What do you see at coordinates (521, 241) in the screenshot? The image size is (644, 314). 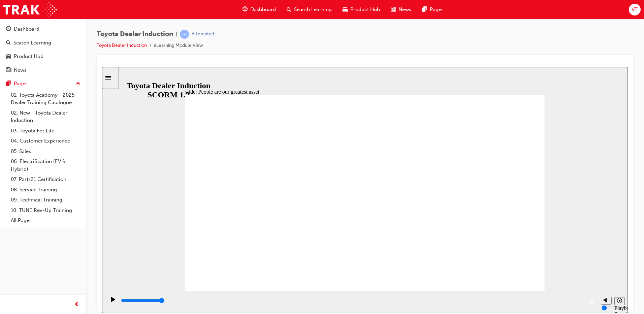 I see `input: volume` at bounding box center [521, 241].